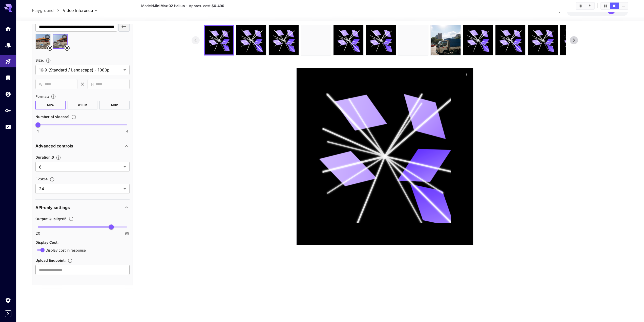 This screenshot has height=322, width=644. I want to click on span: 99, so click(127, 233).